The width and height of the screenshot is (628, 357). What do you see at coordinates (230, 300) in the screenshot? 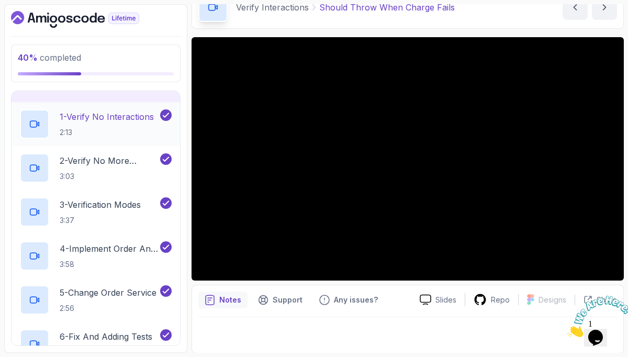
I see `p: Notes` at bounding box center [230, 300].